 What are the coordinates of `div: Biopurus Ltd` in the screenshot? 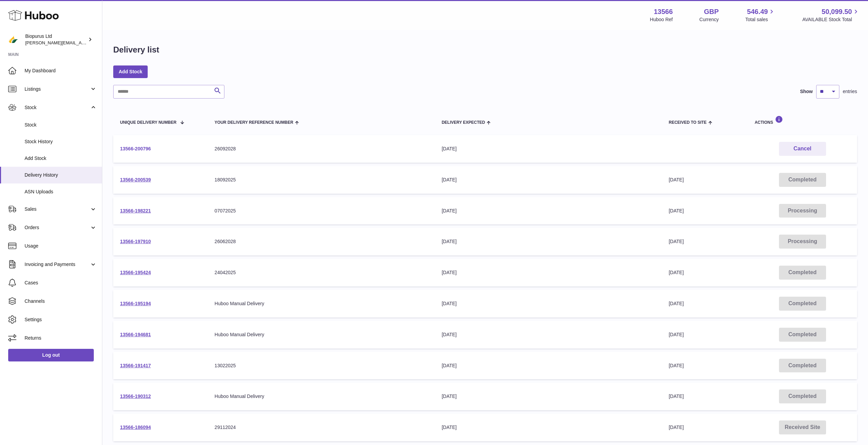 It's located at (56, 39).